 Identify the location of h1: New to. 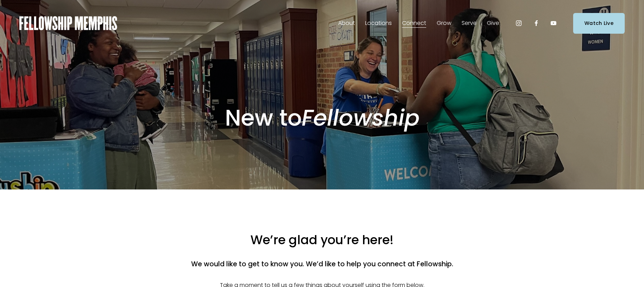
(322, 118).